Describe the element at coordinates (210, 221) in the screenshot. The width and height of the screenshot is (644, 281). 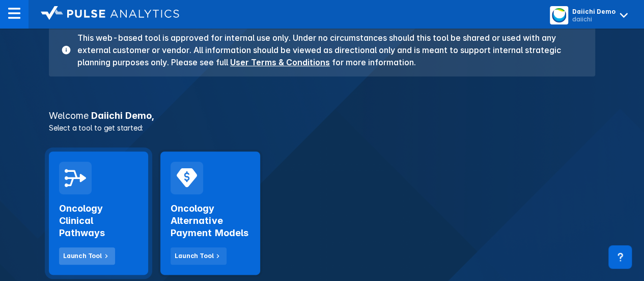
I see `h2: Oncology Alternative Payment Models` at that location.